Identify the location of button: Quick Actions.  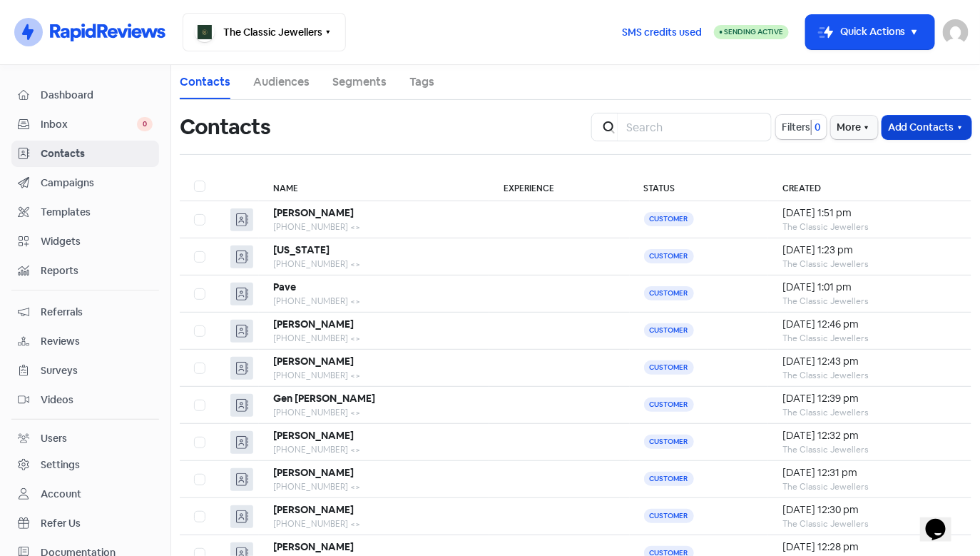
(870, 32).